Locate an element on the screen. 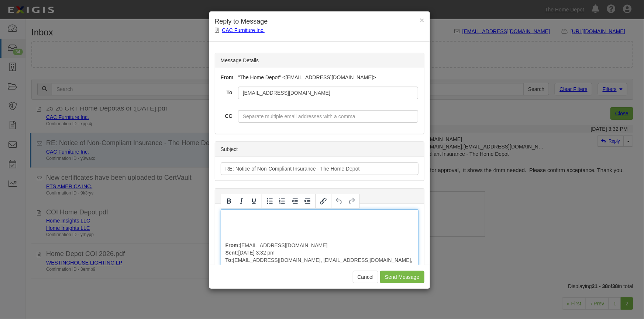 The image size is (644, 319). div: Message is located at coordinates (319, 196).